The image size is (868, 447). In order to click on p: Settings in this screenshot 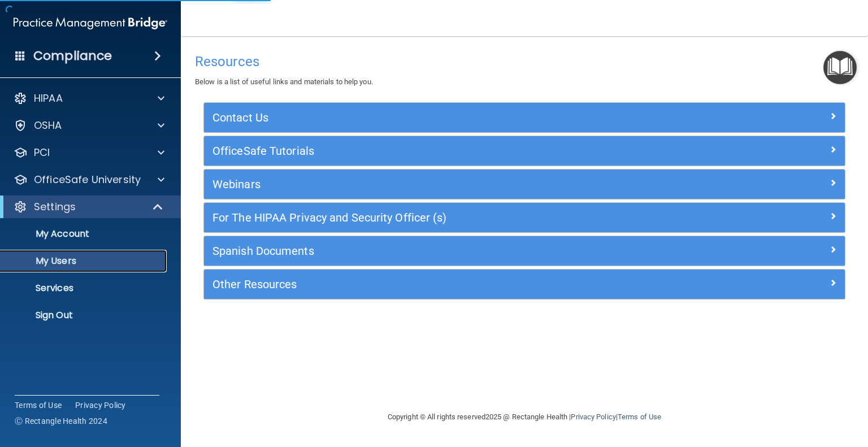, I will do `click(55, 207)`.